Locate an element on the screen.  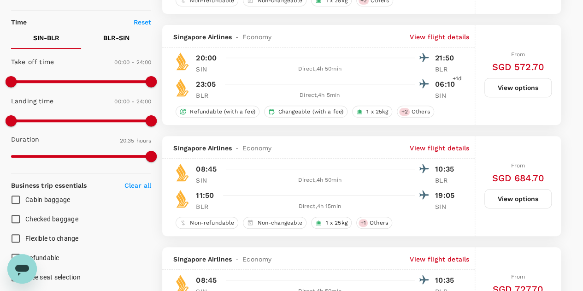
div: Changeable (with a fee) is located at coordinates (306, 112).